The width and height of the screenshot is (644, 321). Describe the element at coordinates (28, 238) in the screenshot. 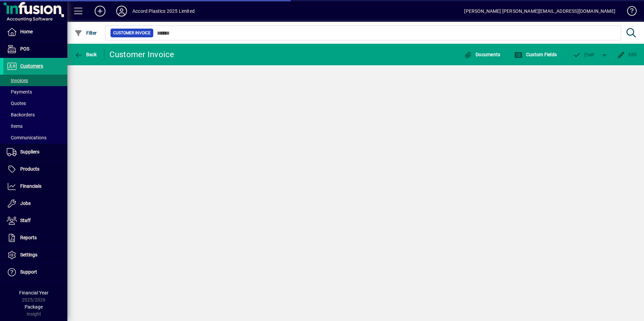

I see `span: Reports` at that location.